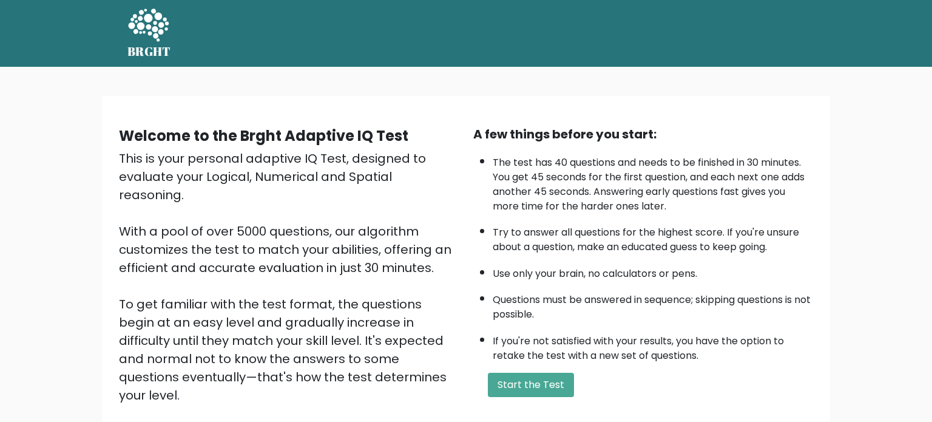  Describe the element at coordinates (149, 52) in the screenshot. I see `h5: BRGHT` at that location.